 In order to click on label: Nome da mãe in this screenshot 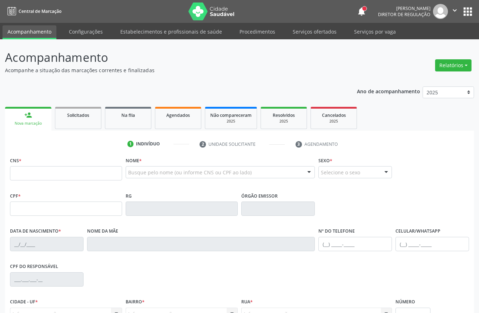, I will do `click(102, 231)`.